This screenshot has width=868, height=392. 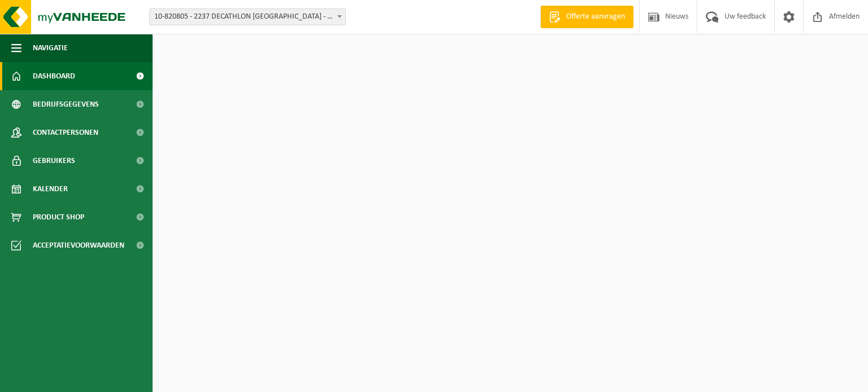 I want to click on span: Acceptatievoorwaarden, so click(x=79, y=246).